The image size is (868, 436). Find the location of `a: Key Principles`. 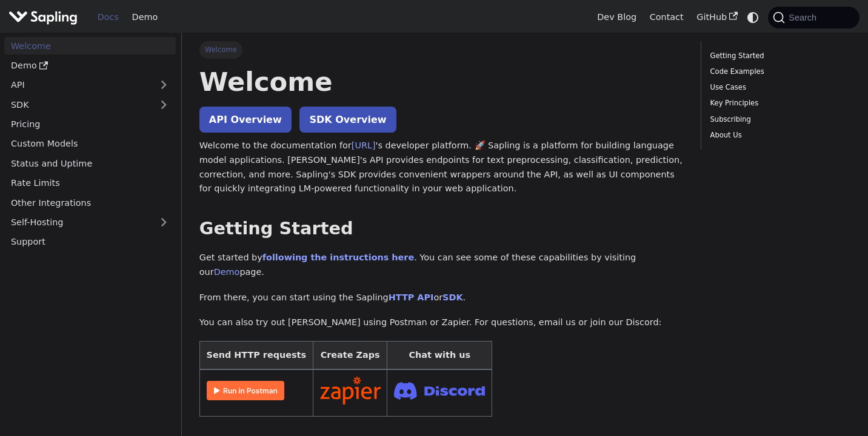

a: Key Principles is located at coordinates (778, 103).